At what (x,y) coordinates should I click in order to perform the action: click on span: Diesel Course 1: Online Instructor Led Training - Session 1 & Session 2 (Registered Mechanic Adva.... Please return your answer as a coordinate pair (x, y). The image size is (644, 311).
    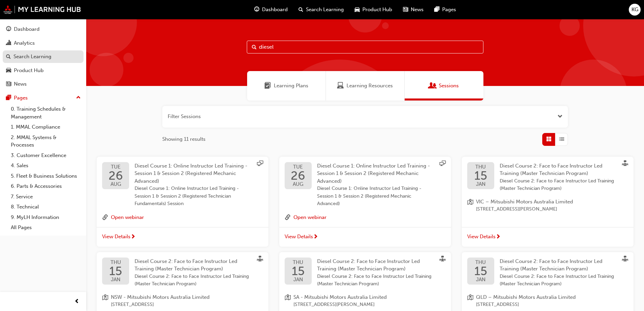
    Looking at the image, I should click on (191, 173).